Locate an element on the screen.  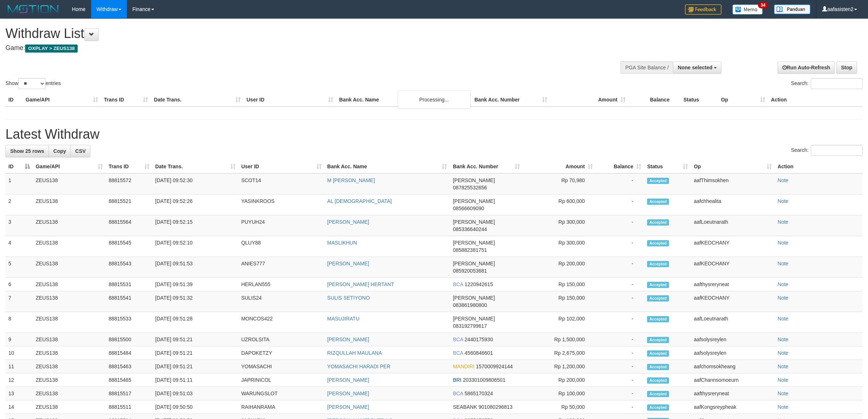
td: Rp 1,500,000 is located at coordinates (559, 340).